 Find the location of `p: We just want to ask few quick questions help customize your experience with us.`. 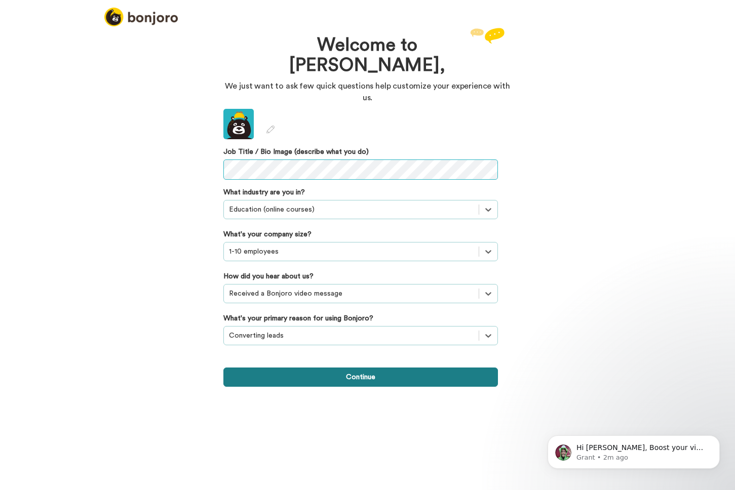

p: We just want to ask few quick questions help customize your experience with us. is located at coordinates (368, 92).